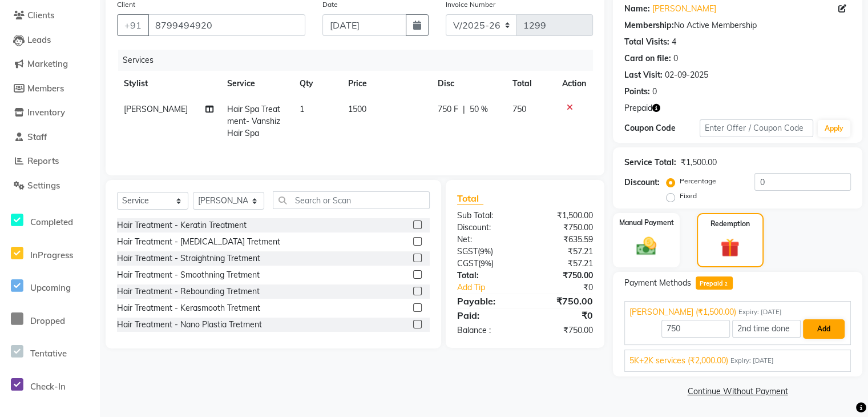 The height and width of the screenshot is (417, 868). What do you see at coordinates (37, 137) in the screenshot?
I see `span: Staff` at bounding box center [37, 137].